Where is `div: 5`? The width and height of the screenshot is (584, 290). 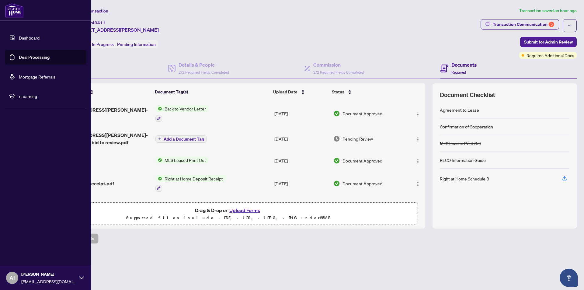 div: 5 is located at coordinates (551, 24).